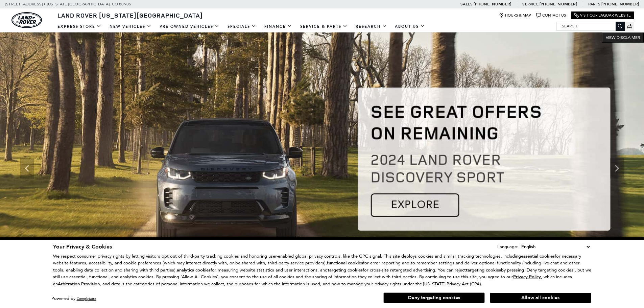 This screenshot has width=644, height=308. I want to click on a: New Vehicles, so click(130, 26).